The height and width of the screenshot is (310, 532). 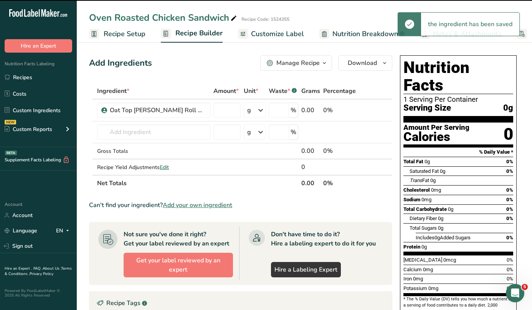 I want to click on div: Amount Per Serving, so click(x=437, y=128).